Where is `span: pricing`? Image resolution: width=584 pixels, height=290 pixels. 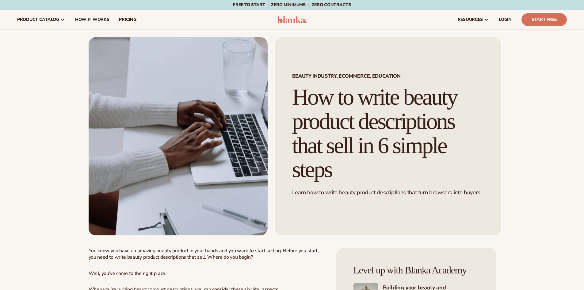
span: pricing is located at coordinates (128, 20).